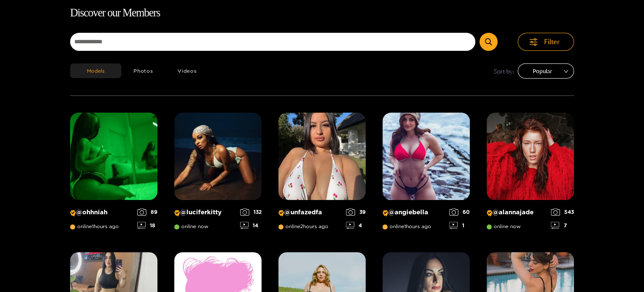 Image resolution: width=644 pixels, height=292 pixels. Describe the element at coordinates (546, 42) in the screenshot. I see `button: Filter` at that location.